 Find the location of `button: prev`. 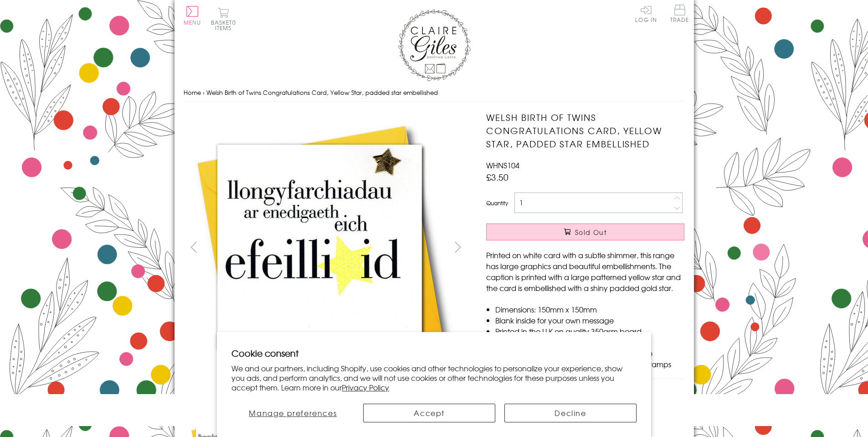

button: prev is located at coordinates (194, 247).